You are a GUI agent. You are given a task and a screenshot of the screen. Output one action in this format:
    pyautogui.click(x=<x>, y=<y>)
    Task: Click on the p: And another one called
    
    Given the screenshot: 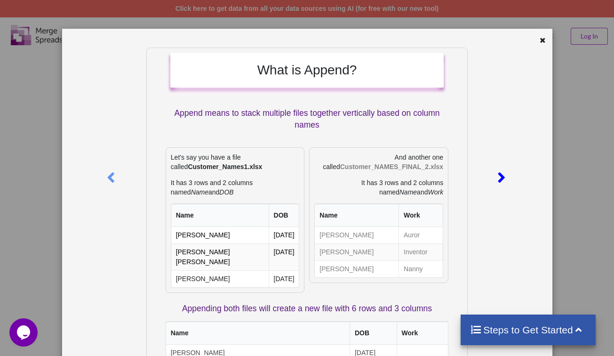 What is the action you would take?
    pyautogui.click(x=379, y=162)
    